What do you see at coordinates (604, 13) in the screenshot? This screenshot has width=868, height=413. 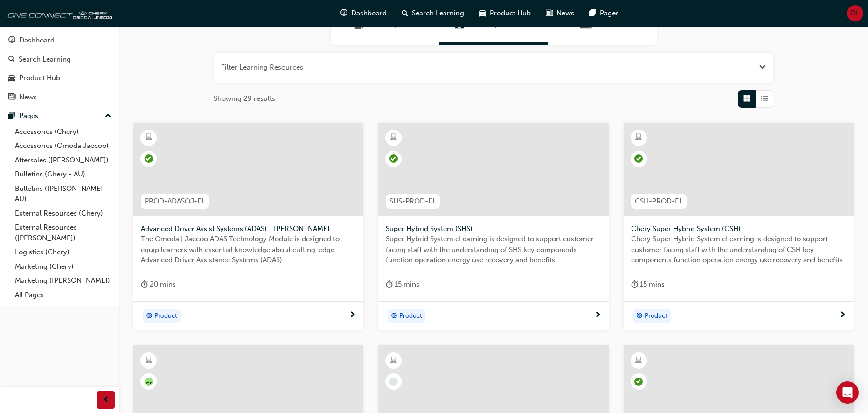 I see `a: pages-iconPages` at bounding box center [604, 13].